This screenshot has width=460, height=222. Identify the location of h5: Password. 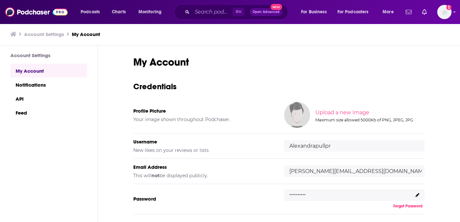
(203, 199).